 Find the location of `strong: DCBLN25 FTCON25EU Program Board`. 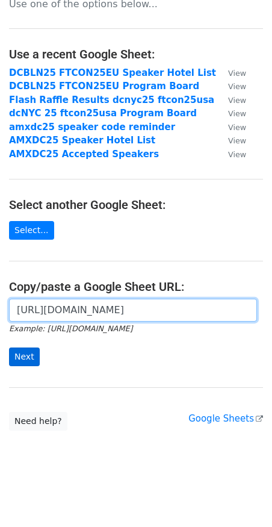

strong: DCBLN25 FTCON25EU Program Board is located at coordinates (104, 86).